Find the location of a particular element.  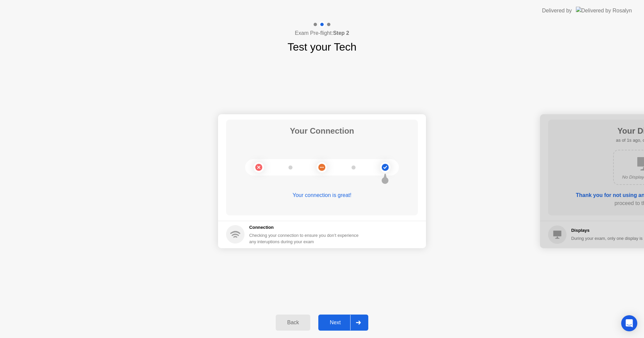

img: Delivered by Rosalyn is located at coordinates (603, 10).